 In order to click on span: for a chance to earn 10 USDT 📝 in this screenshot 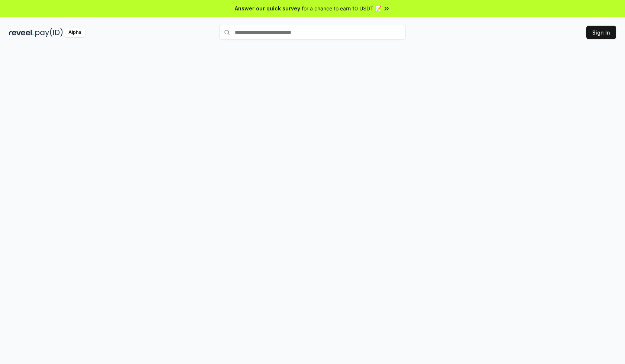, I will do `click(342, 8)`.